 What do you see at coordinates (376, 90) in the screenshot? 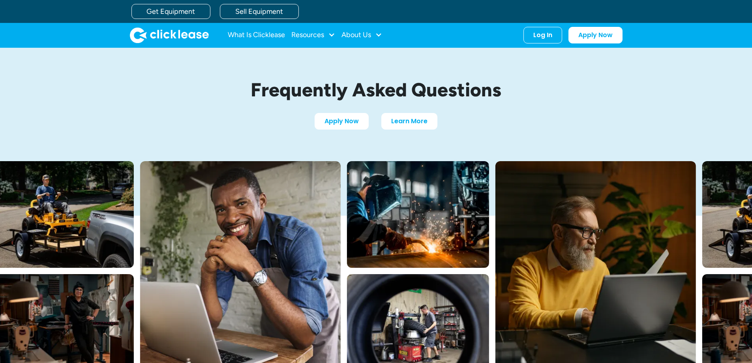
I see `h1: Frequently Asked Questions` at bounding box center [376, 90].